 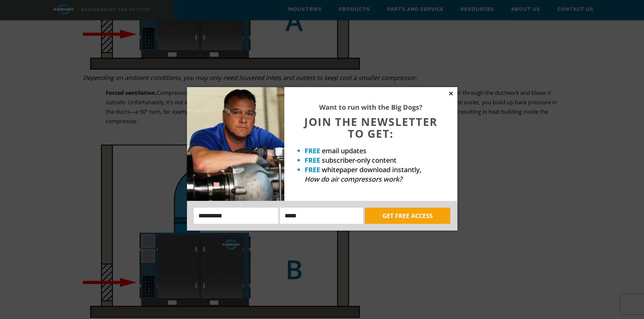 I want to click on strong: Want to run with the Big Dogs?, so click(x=371, y=107).